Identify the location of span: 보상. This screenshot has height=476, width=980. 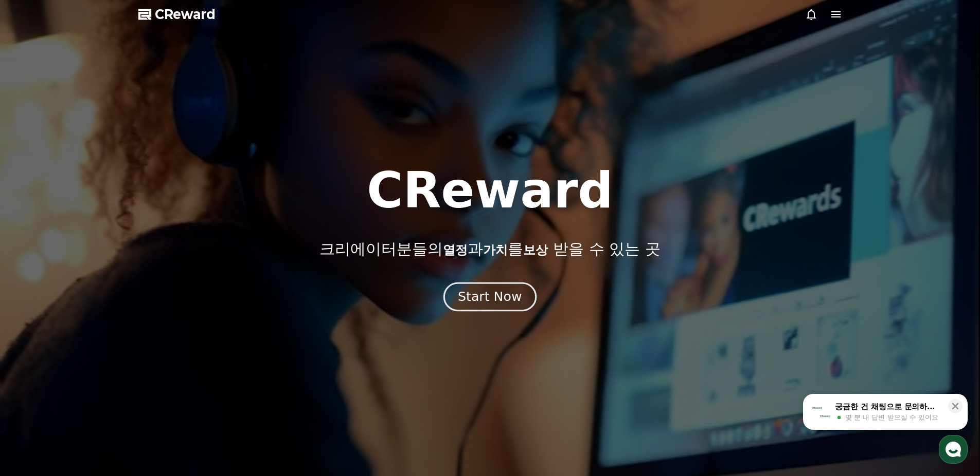
(535, 251).